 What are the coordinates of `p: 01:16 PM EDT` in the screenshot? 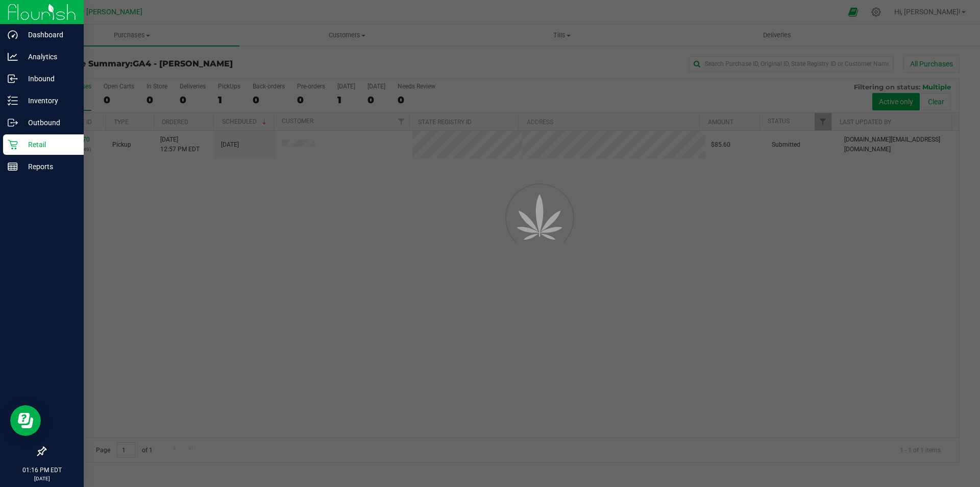 It's located at (42, 470).